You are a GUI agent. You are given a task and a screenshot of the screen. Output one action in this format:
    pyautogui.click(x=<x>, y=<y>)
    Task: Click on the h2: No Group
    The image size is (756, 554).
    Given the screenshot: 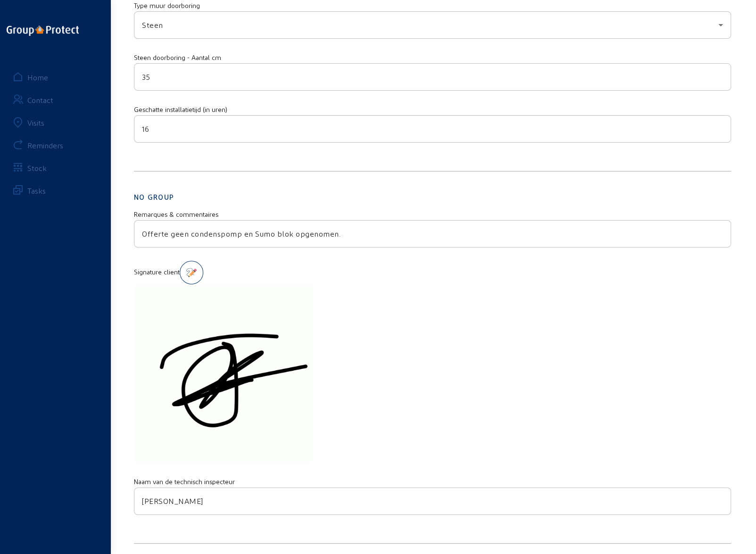 What is the action you would take?
    pyautogui.click(x=433, y=190)
    